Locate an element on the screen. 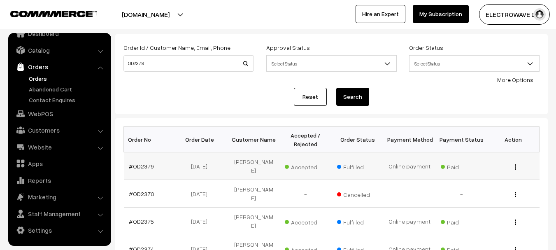 This screenshot has height=250, width=556. a: Settings is located at coordinates (59, 230).